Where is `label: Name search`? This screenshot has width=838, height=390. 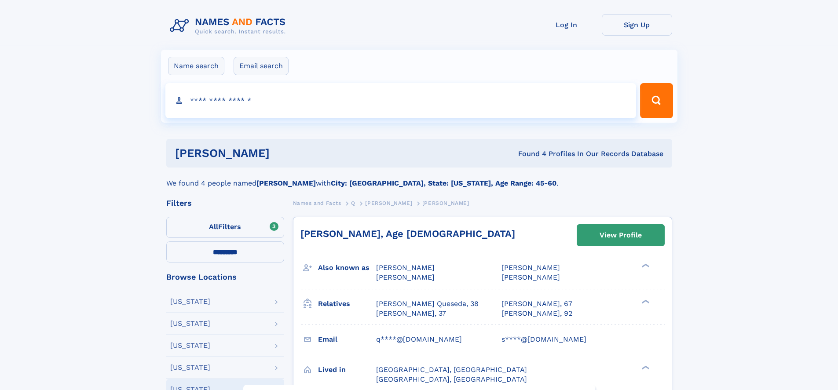
label: Name search is located at coordinates (196, 66).